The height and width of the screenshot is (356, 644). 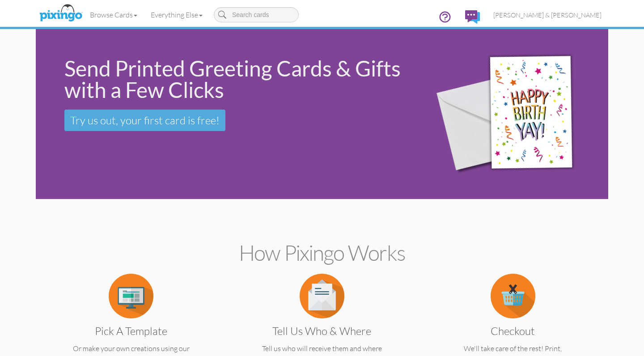 What do you see at coordinates (237, 79) in the screenshot?
I see `div: Send Printed Greeting Cards & Gifts with a Few Clicks` at bounding box center [237, 79].